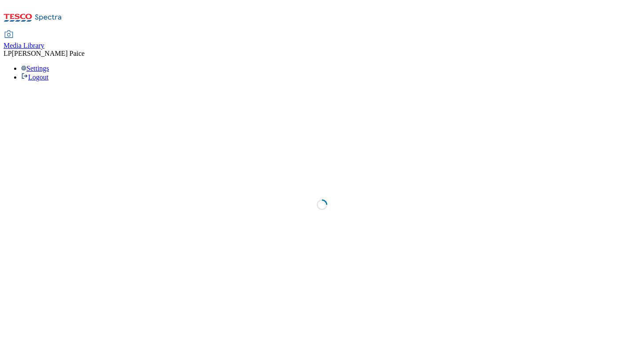 This screenshot has width=644, height=340. Describe the element at coordinates (35, 77) in the screenshot. I see `a: Logout` at that location.